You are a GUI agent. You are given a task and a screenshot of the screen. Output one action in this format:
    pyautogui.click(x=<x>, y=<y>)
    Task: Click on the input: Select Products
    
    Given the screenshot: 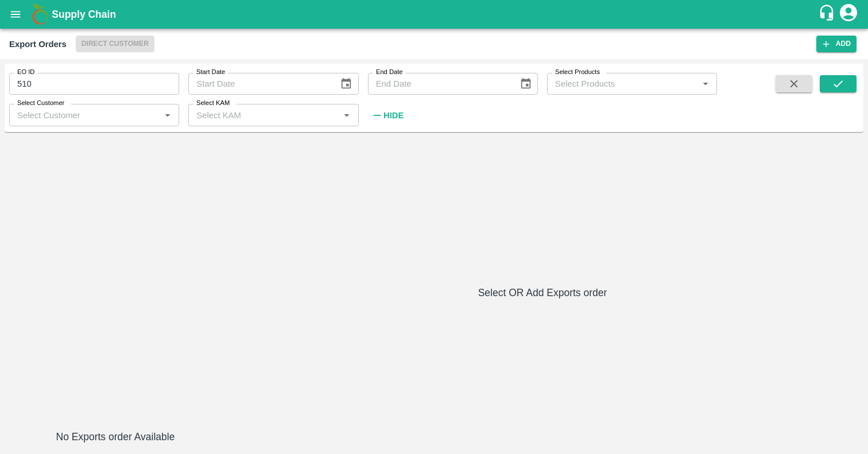 What is the action you would take?
    pyautogui.click(x=623, y=83)
    